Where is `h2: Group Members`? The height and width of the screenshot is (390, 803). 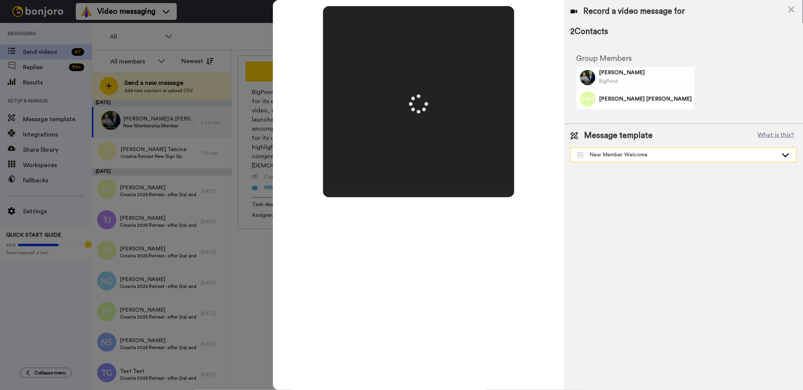 h2: Group Members is located at coordinates (636, 59).